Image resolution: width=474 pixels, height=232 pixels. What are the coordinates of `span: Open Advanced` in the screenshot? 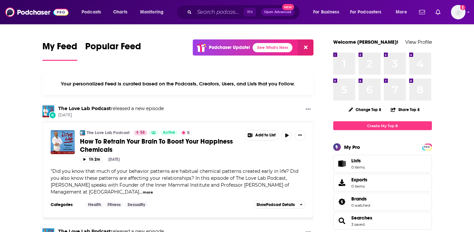 It's located at (278, 12).